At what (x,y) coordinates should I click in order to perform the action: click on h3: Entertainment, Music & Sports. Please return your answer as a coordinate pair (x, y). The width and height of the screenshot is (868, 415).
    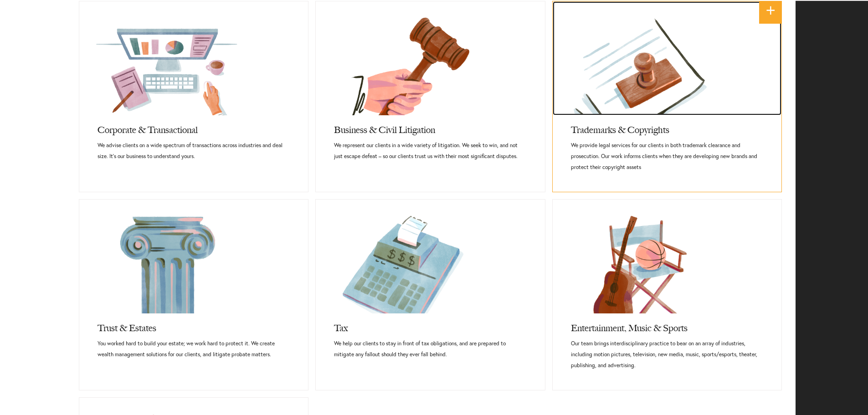
    Looking at the image, I should click on (667, 326).